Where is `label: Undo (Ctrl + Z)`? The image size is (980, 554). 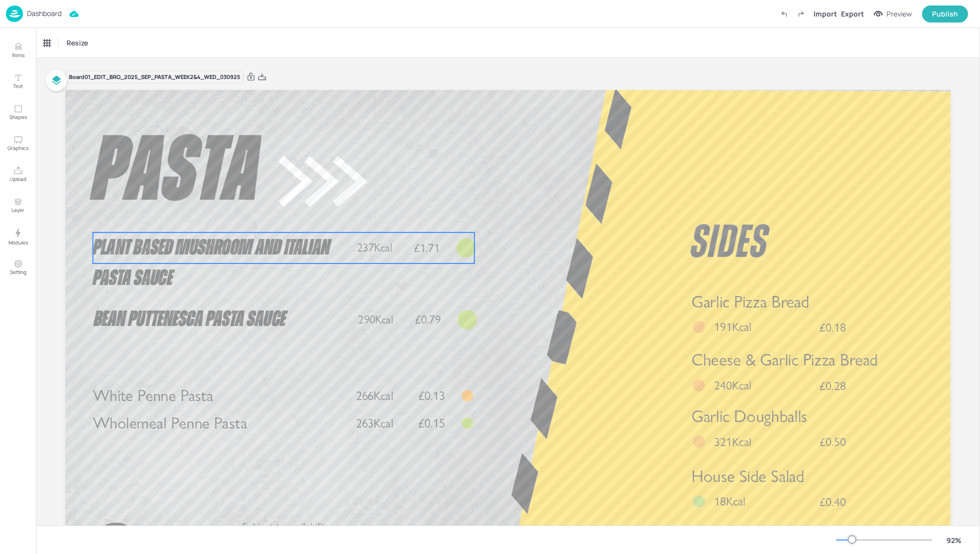 label: Undo (Ctrl + Z) is located at coordinates (784, 13).